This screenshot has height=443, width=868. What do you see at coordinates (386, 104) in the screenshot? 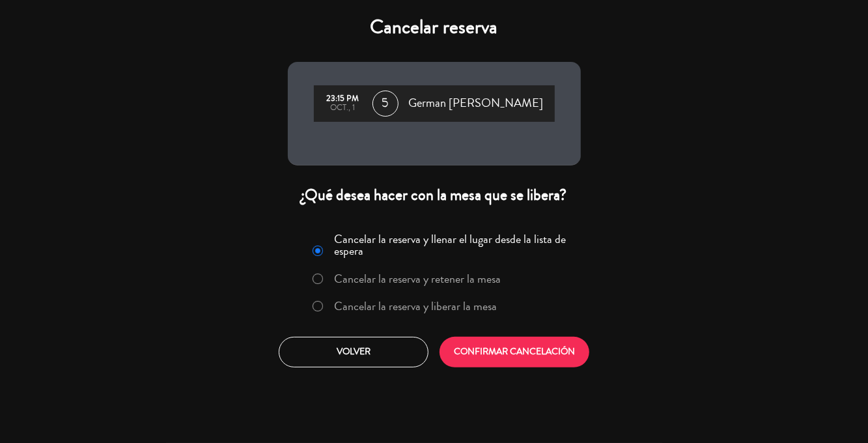
I see `span: 5` at bounding box center [386, 104].